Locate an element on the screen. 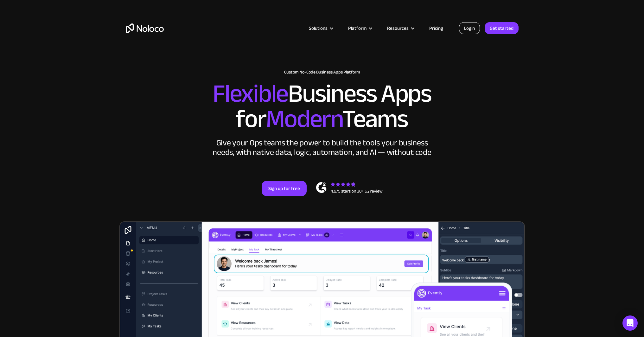  span: Flexible is located at coordinates (250, 93).